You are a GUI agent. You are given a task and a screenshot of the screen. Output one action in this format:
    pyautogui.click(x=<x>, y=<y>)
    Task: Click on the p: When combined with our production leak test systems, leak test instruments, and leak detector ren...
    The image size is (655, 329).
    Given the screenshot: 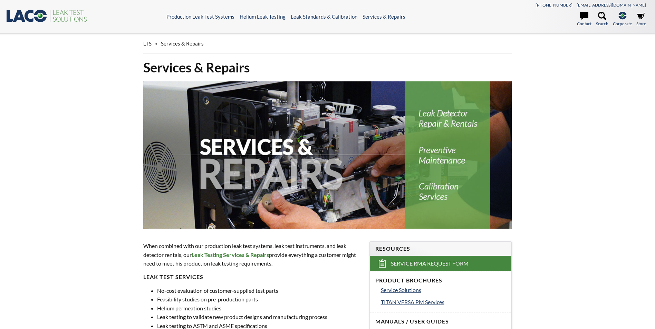 What is the action you would take?
    pyautogui.click(x=252, y=255)
    